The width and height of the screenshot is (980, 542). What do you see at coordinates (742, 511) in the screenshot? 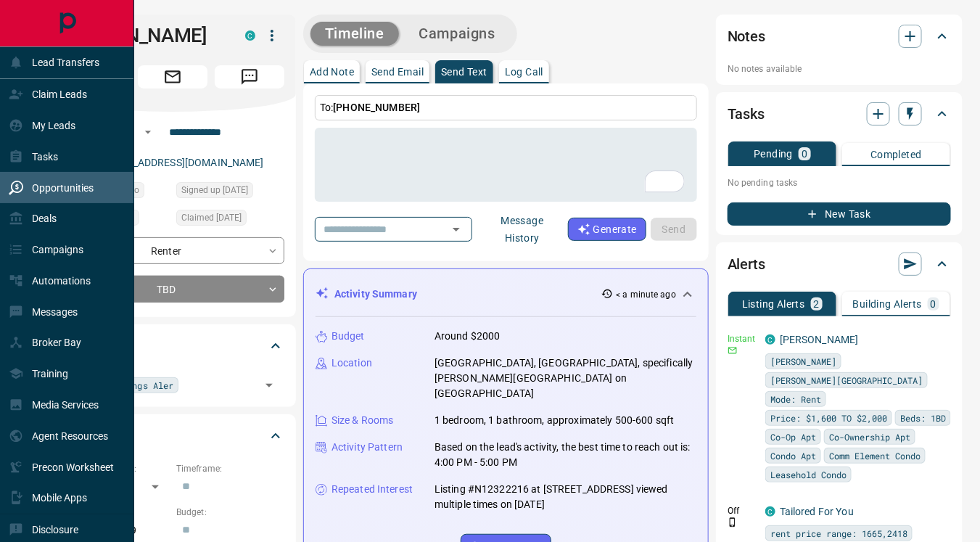
I see `p: Off` at bounding box center [742, 511].